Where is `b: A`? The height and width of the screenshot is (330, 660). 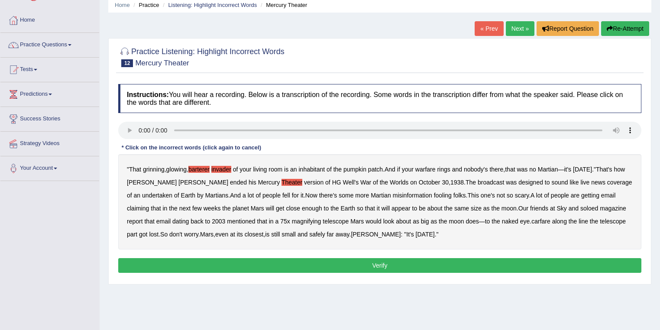
b: A is located at coordinates (533, 195).